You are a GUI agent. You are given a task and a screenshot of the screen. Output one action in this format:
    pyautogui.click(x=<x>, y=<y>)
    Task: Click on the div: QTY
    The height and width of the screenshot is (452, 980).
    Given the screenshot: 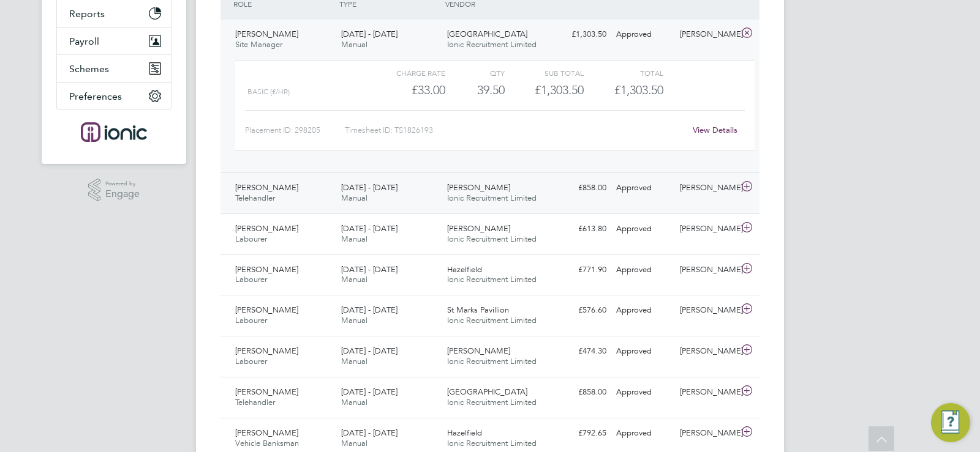 What is the action you would take?
    pyautogui.click(x=474, y=73)
    